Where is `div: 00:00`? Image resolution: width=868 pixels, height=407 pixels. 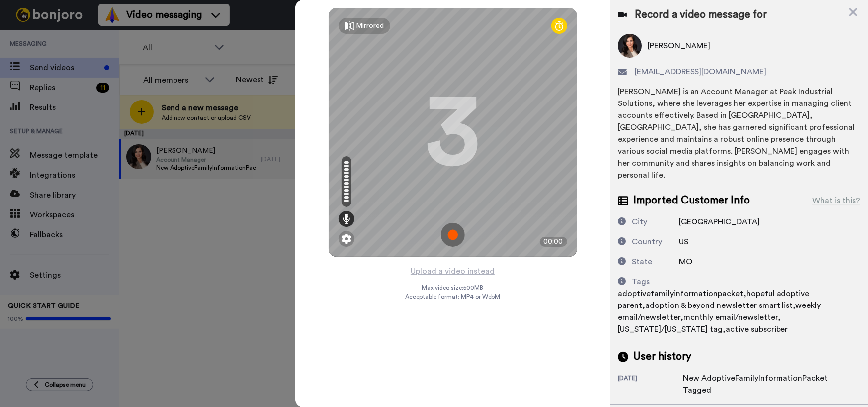 div: 00:00 is located at coordinates (553, 241).